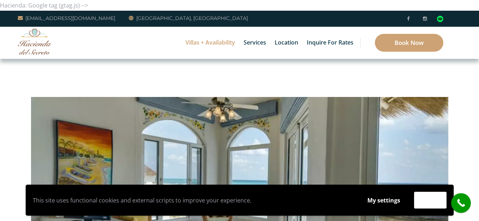  What do you see at coordinates (255, 43) in the screenshot?
I see `a: Services` at bounding box center [255, 43].